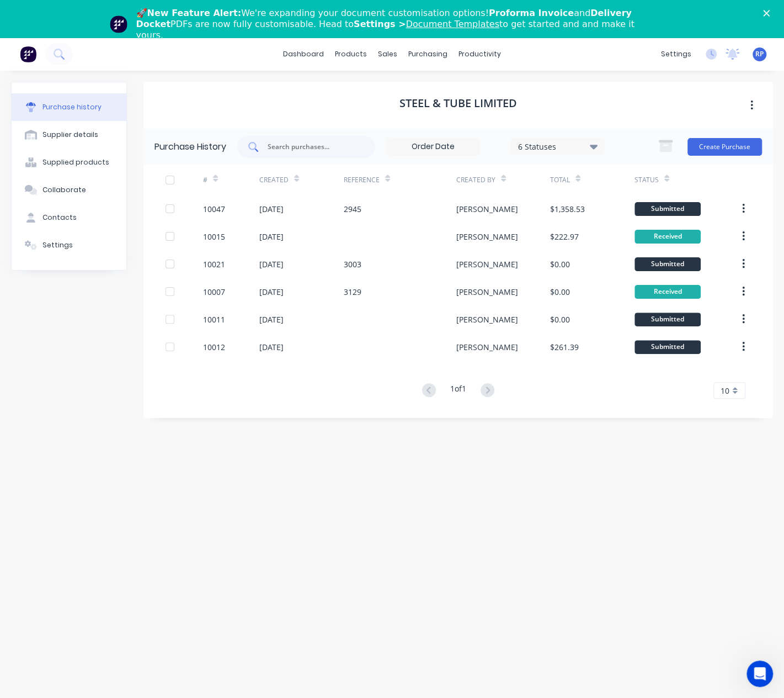 The image size is (784, 698). I want to click on div: 🚀 We're expanding your document customisation options! and PDFs are now fully customisable. Head ..., so click(396, 24).